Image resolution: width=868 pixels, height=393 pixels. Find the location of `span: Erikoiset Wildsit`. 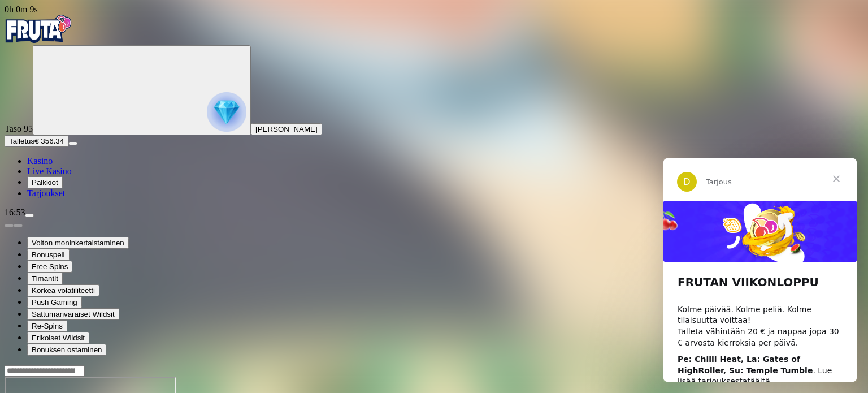

span: Erikoiset Wildsit is located at coordinates (59, 338).